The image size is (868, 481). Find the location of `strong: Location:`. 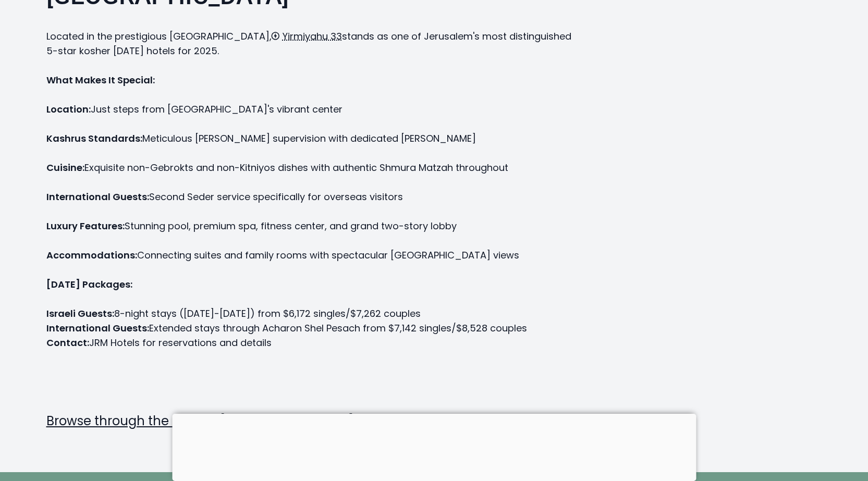

strong: Location: is located at coordinates (68, 109).